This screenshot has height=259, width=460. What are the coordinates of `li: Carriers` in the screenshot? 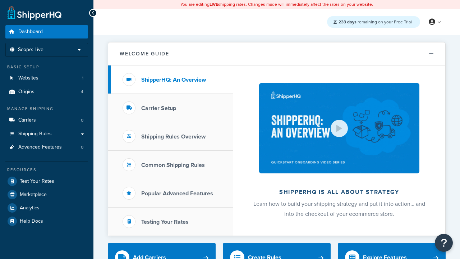 It's located at (47, 120).